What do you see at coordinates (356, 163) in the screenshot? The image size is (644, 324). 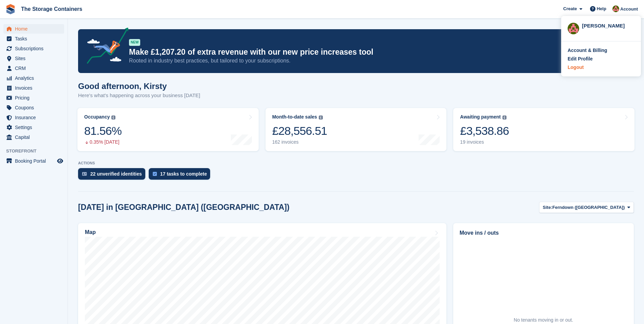 I see `p: ACTIONS` at bounding box center [356, 163].